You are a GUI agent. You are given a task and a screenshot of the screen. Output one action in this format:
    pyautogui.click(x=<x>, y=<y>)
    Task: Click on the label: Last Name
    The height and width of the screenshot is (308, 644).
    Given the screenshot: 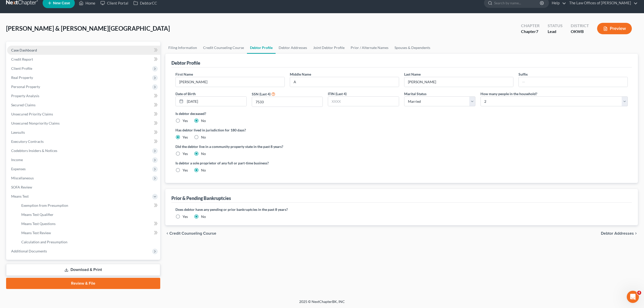 What is the action you would take?
    pyautogui.click(x=412, y=74)
    